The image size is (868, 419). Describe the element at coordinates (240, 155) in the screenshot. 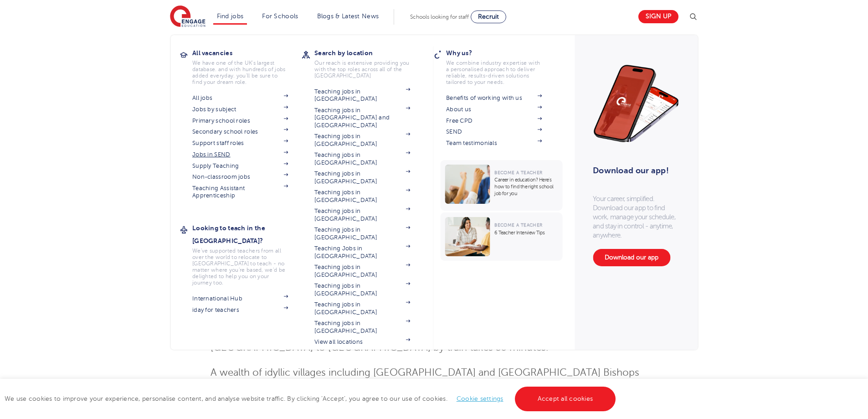

I see `a: Jobs in SEND` at that location.